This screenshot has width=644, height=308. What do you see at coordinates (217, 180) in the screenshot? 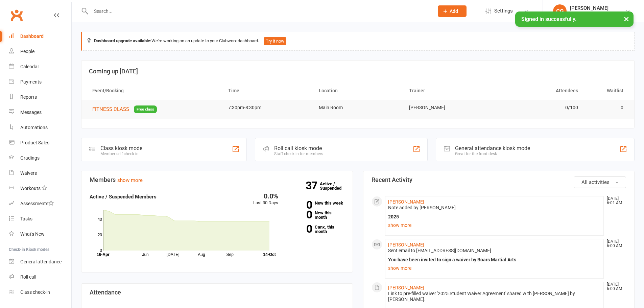
I see `h3: Members` at bounding box center [217, 180].